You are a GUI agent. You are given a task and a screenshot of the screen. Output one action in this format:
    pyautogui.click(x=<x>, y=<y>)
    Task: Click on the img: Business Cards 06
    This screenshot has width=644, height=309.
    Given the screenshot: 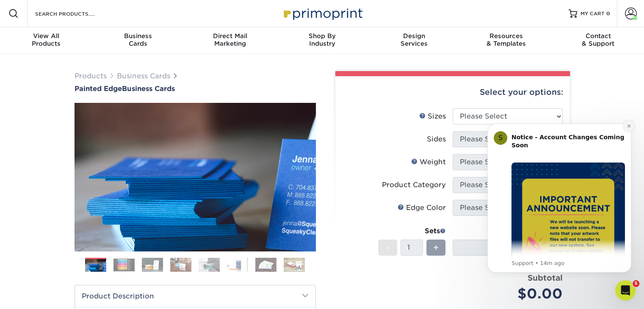 What is the action you would take?
    pyautogui.click(x=237, y=265)
    